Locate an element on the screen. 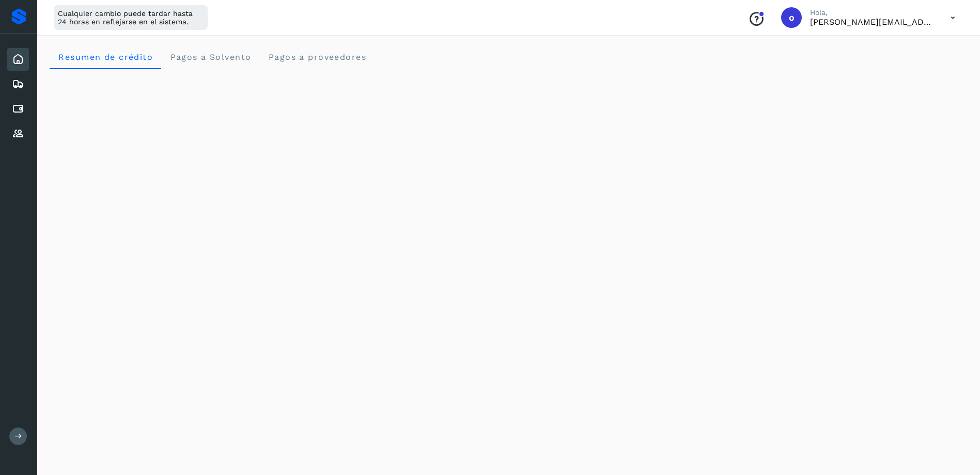 The width and height of the screenshot is (980, 475). div: Cualquier cambio puede tardar hasta 24 horas en reflejarse en el sistema. is located at coordinates (131, 18).